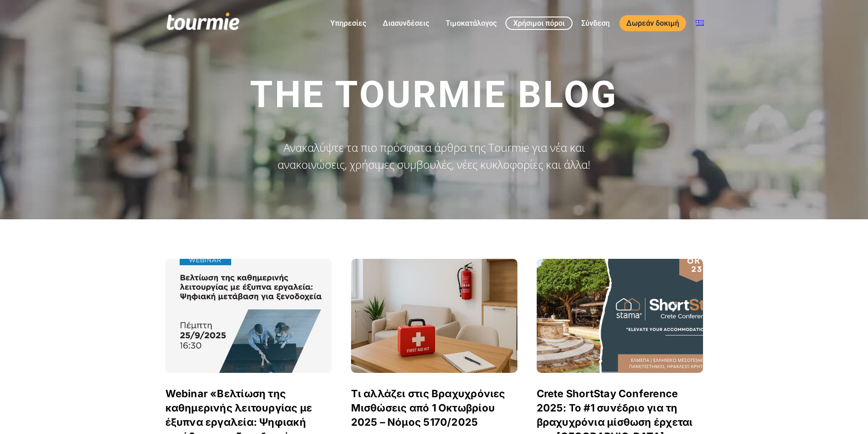  I want to click on a: Διασυνδέσεις, so click(406, 23).